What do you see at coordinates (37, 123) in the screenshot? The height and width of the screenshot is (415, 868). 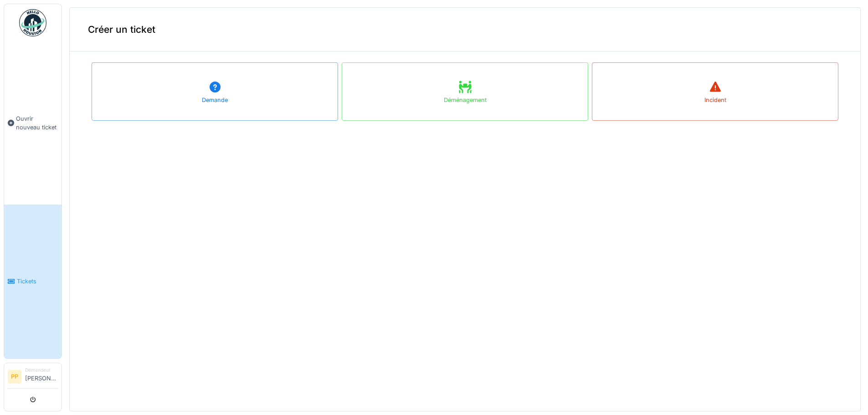 I see `span: Ouvrir nouveau ticket` at bounding box center [37, 123].